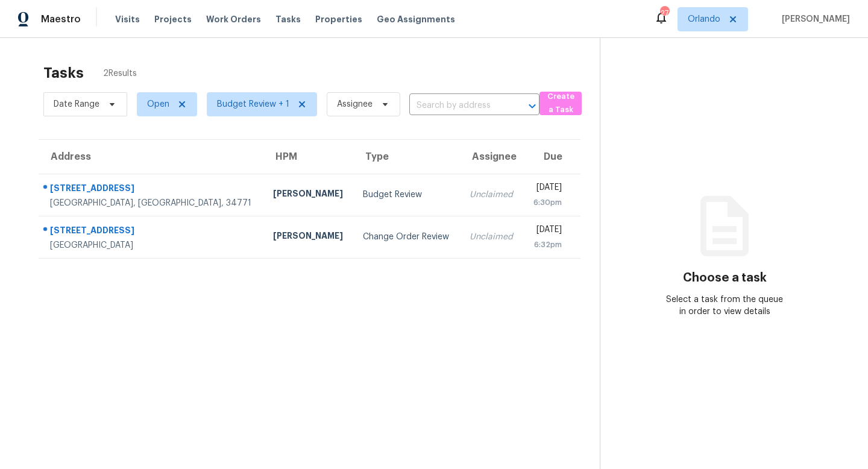  I want to click on th: HPM, so click(309, 157).